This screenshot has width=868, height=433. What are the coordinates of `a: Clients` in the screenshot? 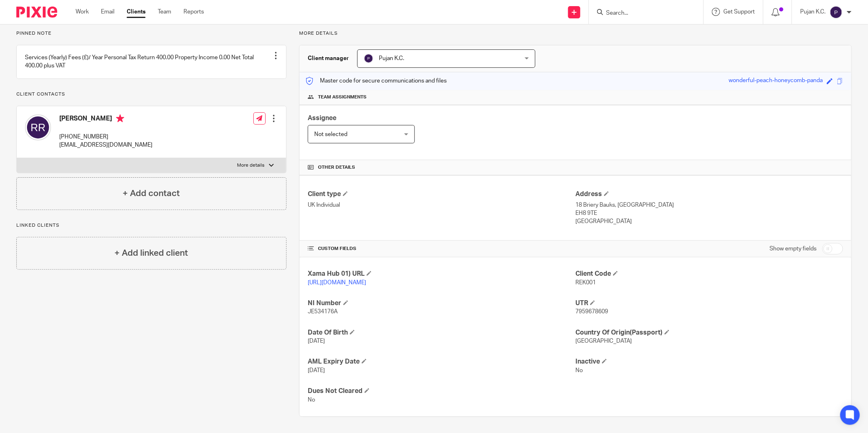 It's located at (136, 12).